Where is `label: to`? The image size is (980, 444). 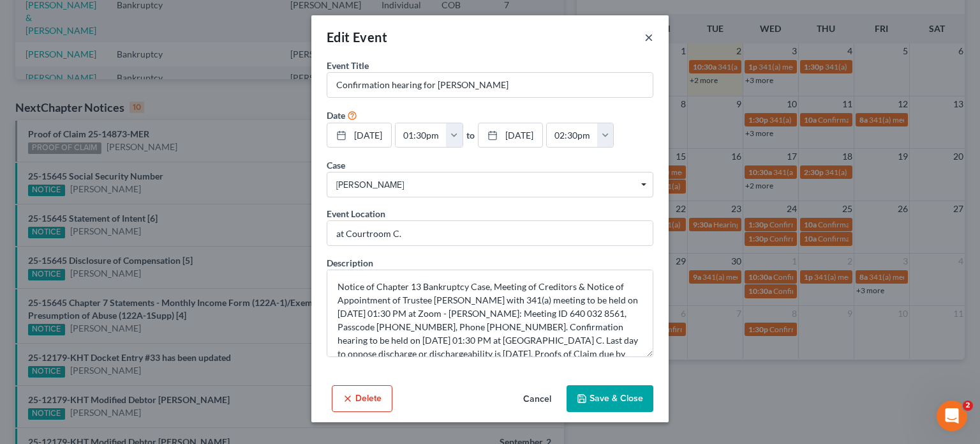
label: to is located at coordinates (471, 134).